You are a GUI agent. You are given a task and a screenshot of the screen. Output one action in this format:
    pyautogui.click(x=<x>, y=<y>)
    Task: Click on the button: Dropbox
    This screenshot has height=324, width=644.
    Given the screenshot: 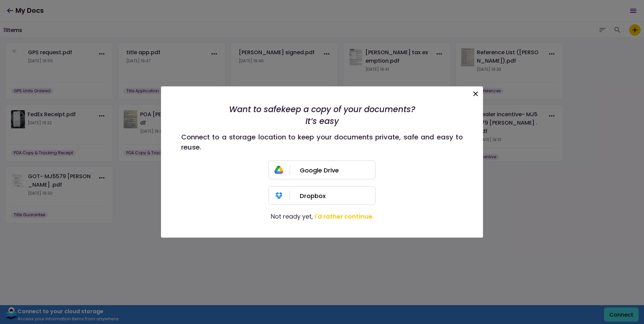 What is the action you would take?
    pyautogui.click(x=322, y=196)
    